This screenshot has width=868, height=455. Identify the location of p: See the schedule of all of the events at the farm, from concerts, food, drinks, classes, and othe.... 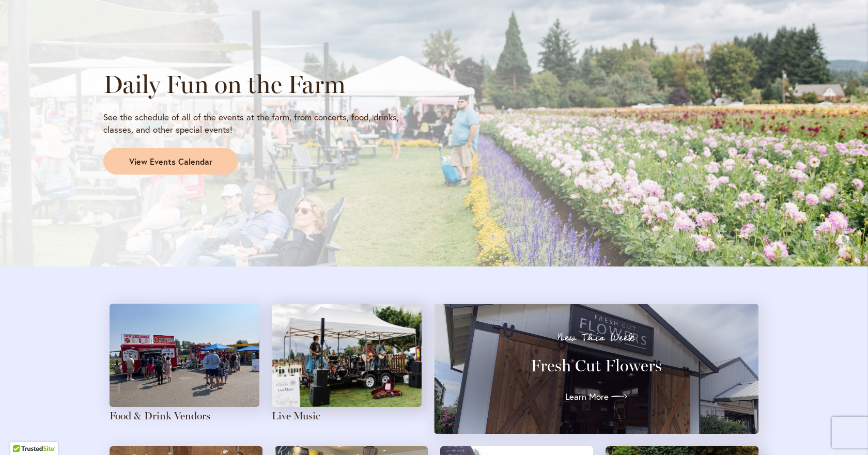
(264, 124).